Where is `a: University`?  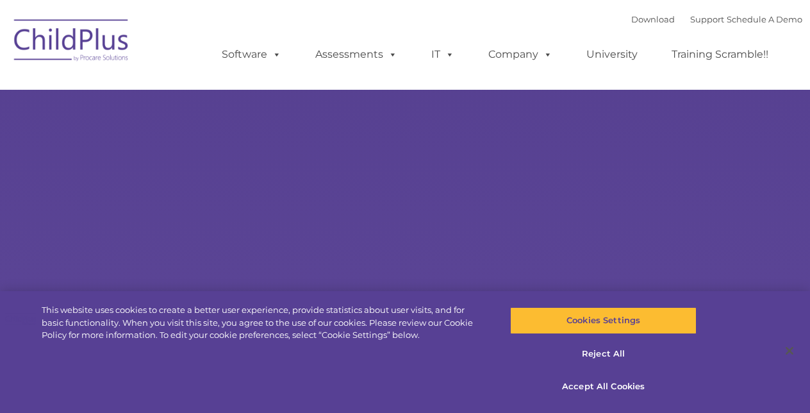
a: University is located at coordinates (612, 54).